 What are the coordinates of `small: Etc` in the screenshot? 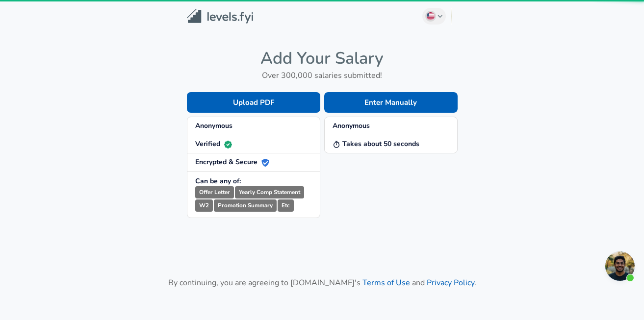 It's located at (285, 205).